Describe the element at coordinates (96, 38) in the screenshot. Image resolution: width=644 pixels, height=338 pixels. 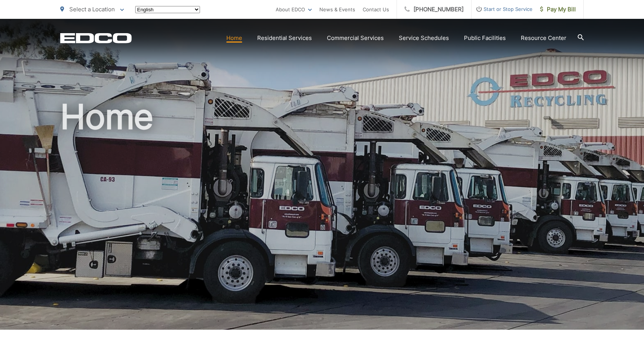
I see `a: EDCD logo. Return to the homepage.` at that location.